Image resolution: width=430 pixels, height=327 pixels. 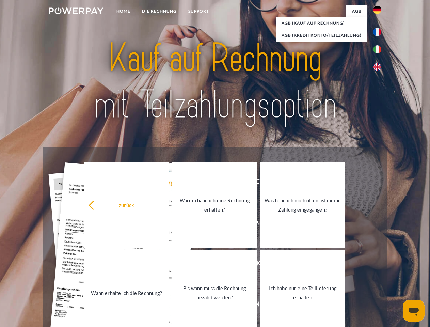 What do you see at coordinates (377, 49) in the screenshot?
I see `img: it` at bounding box center [377, 49].